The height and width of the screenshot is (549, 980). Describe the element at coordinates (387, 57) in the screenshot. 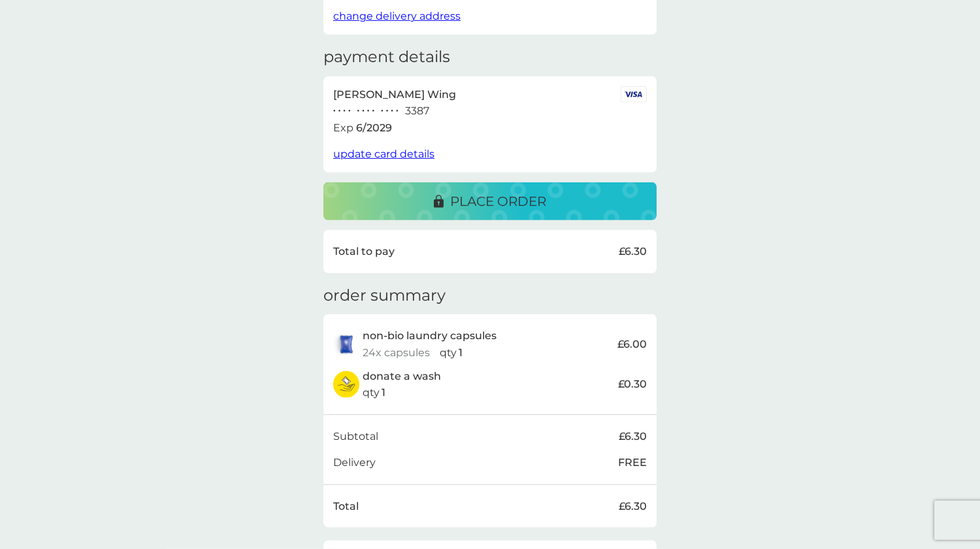

I see `h3: payment details` at that location.